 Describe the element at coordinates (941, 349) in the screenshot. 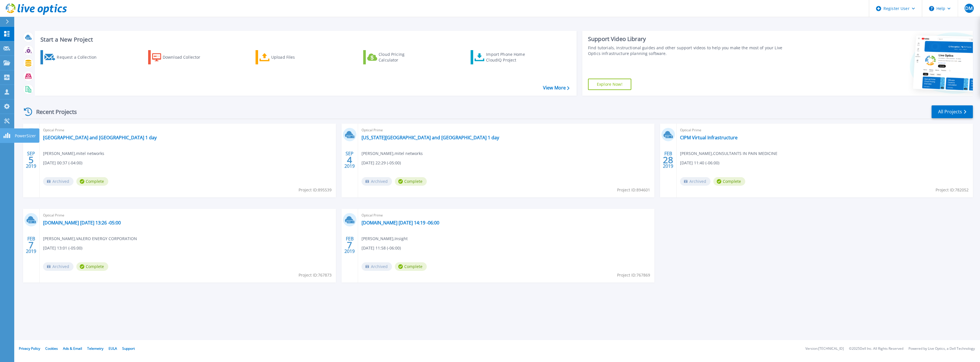

I see `li: Powered by Live Optics, a Dell Technology` at that location.